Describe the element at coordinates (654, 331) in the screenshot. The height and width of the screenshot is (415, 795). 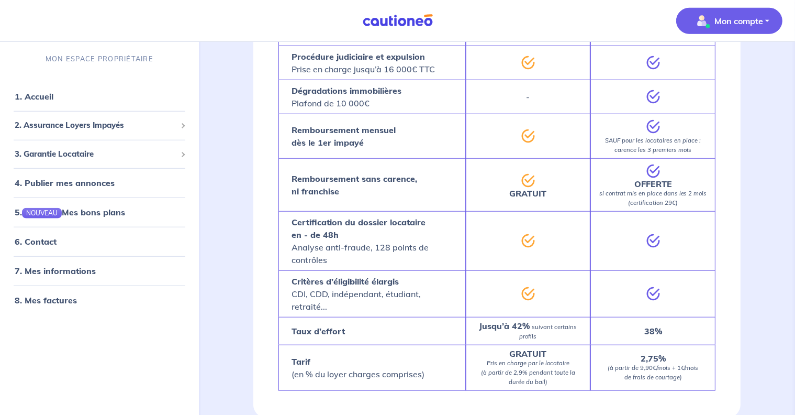
I see `strong: 38%` at that location.